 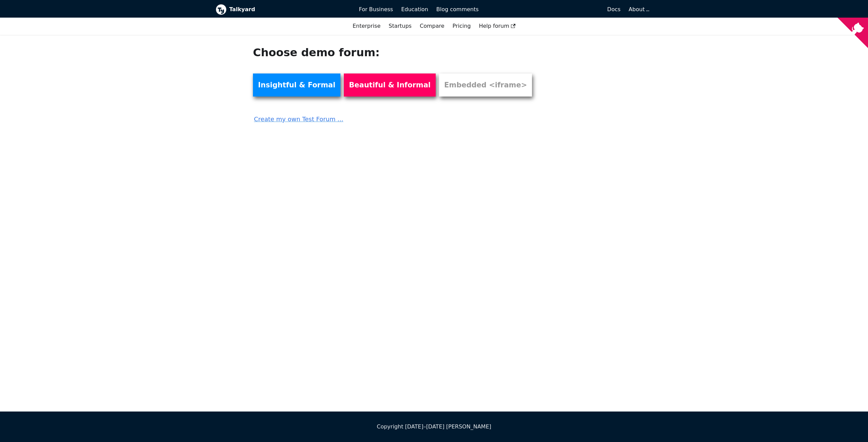 What do you see at coordinates (221, 10) in the screenshot?
I see `img: Talkyard logo` at bounding box center [221, 10].